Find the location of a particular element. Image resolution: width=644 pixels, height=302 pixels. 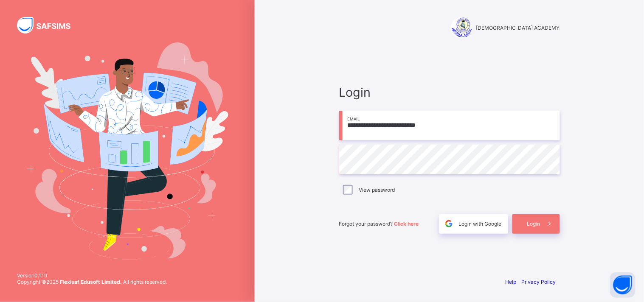

button: Open asap is located at coordinates (622, 285).